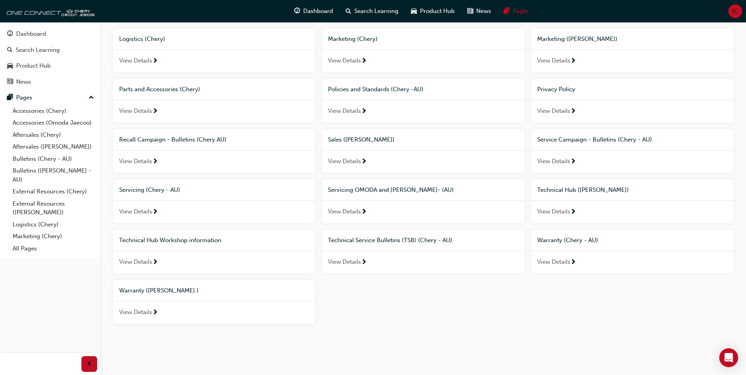  Describe the element at coordinates (50, 66) in the screenshot. I see `a: Product Hub` at that location.